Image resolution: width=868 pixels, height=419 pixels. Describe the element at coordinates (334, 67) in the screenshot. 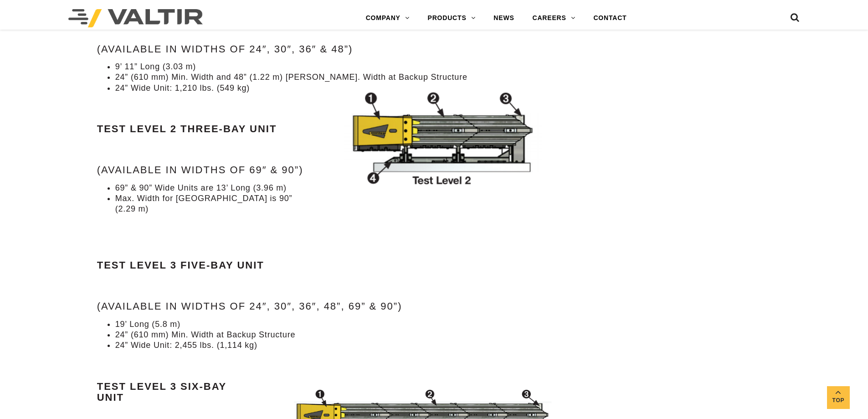

I see `li: 9’ 11” Long (3.03 m)` at that location.